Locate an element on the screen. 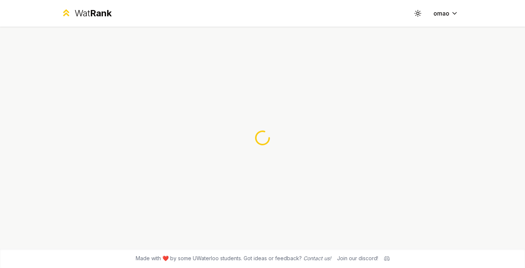 Image resolution: width=525 pixels, height=268 pixels. div: Join our discord! is located at coordinates (357, 258).